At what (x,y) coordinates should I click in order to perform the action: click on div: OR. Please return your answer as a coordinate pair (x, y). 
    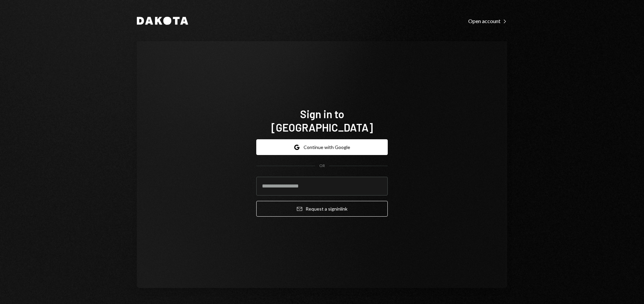
    Looking at the image, I should click on (322, 166).